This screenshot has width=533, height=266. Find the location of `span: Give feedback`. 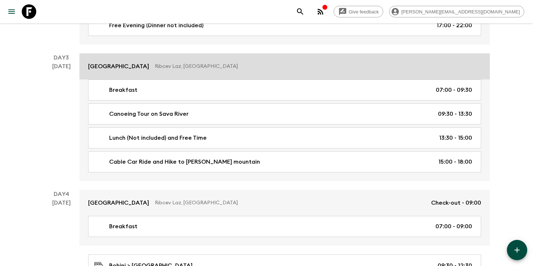

span: Give feedback is located at coordinates (364, 12).